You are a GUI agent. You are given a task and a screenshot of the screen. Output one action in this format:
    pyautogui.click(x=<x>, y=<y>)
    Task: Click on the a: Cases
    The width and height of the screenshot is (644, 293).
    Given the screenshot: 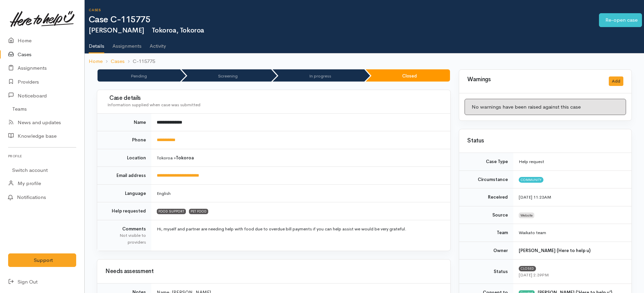 What is the action you would take?
    pyautogui.click(x=118, y=62)
    